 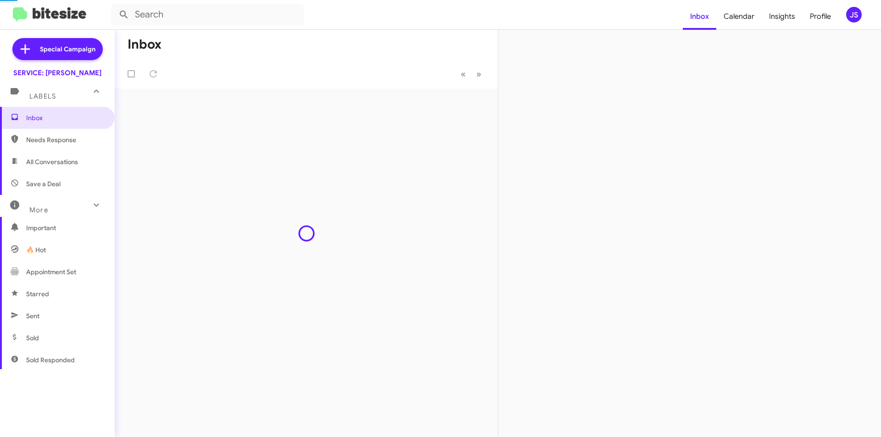 I want to click on input: Search, so click(x=207, y=15).